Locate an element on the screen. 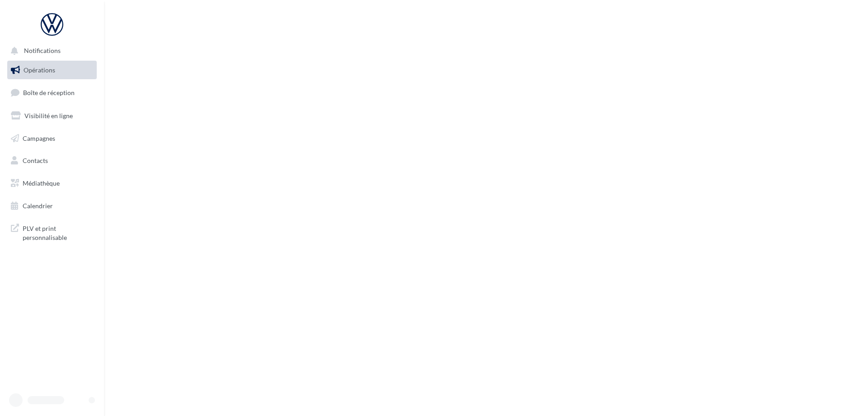 This screenshot has width=868, height=416. a: Calendrier is located at coordinates (52, 206).